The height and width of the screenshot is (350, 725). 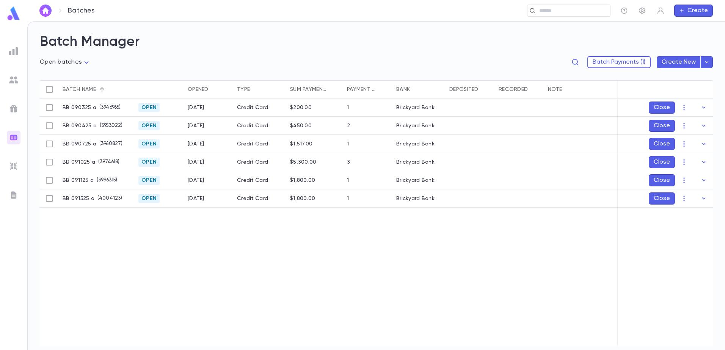 What do you see at coordinates (79, 162) in the screenshot?
I see `p: BB 091025 a` at bounding box center [79, 162].